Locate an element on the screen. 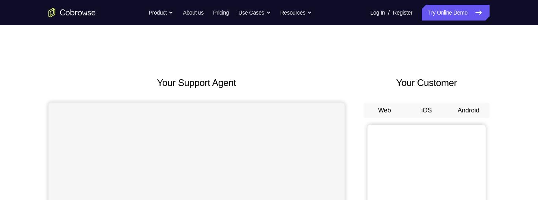 Image resolution: width=538 pixels, height=200 pixels. a: Try Online Demo is located at coordinates (455, 13).